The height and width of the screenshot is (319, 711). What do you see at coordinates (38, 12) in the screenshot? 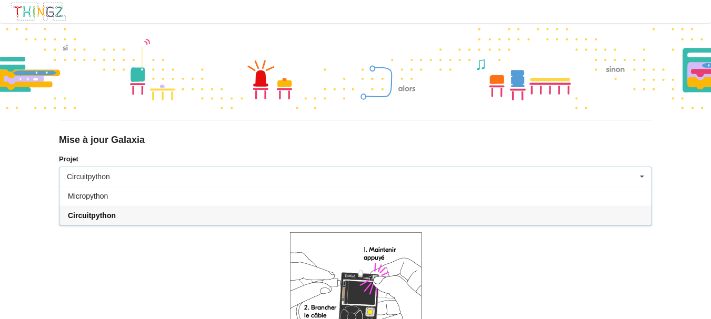
I see `img: thingz_logo.png` at bounding box center [38, 12].